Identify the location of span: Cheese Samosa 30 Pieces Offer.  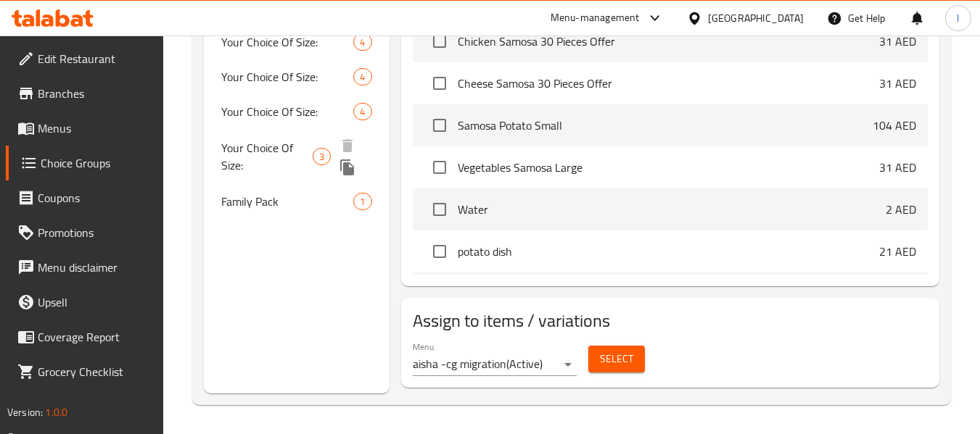
(668, 84).